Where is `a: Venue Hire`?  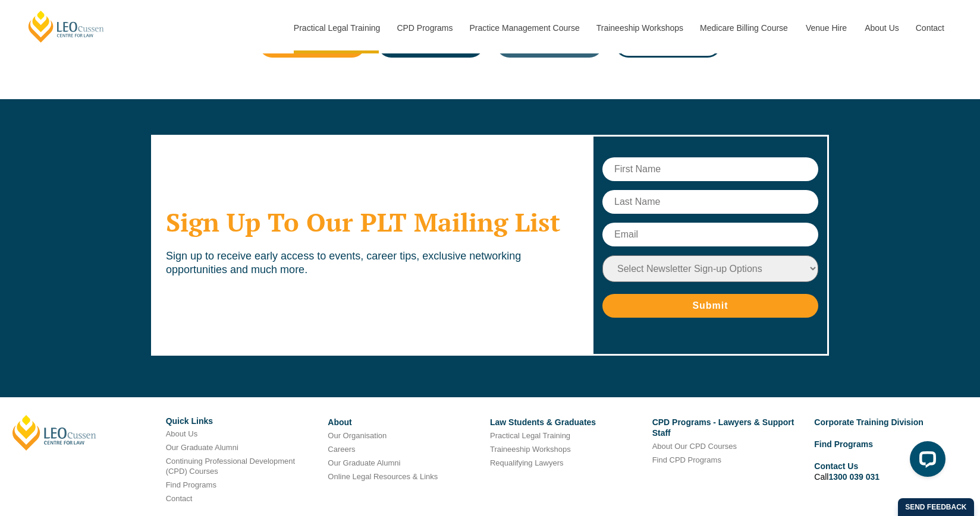 a: Venue Hire is located at coordinates (826, 28).